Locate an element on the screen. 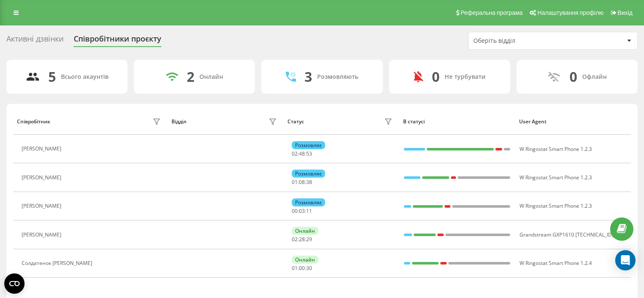 The width and height of the screenshot is (644, 298). div: Активні дзвінки is located at coordinates (34, 41).